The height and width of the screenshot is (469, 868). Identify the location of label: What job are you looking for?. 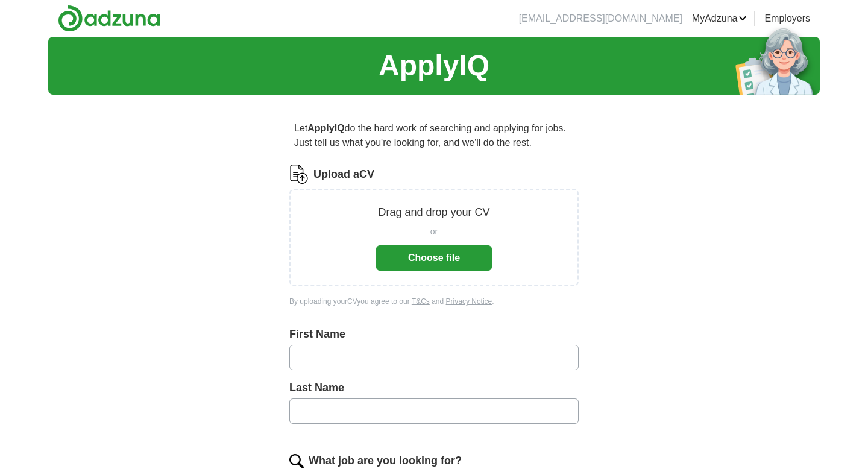
(385, 460).